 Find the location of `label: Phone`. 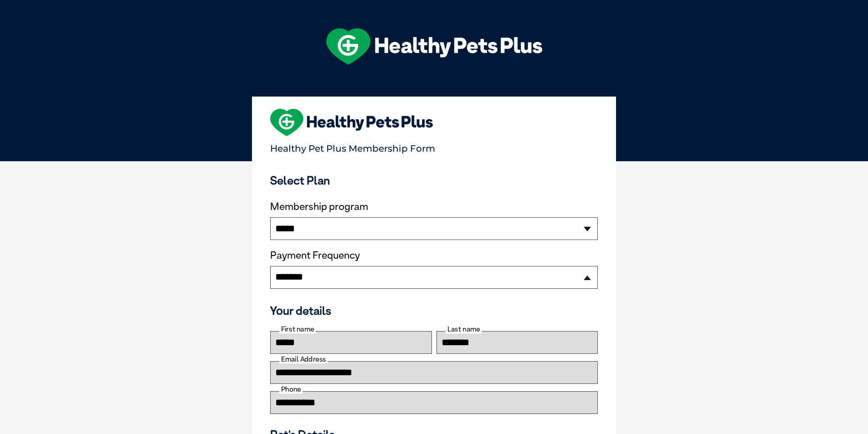

label: Phone is located at coordinates (291, 390).